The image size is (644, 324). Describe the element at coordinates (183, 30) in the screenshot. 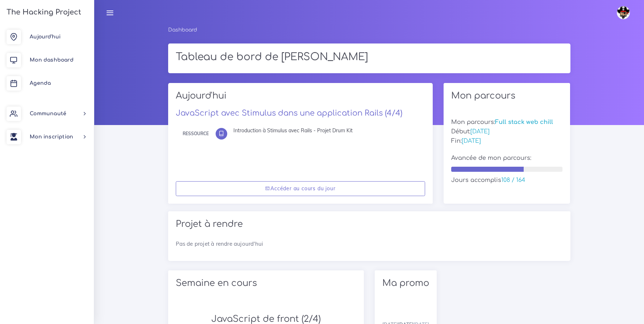

I see `a: Dashboard` at that location.